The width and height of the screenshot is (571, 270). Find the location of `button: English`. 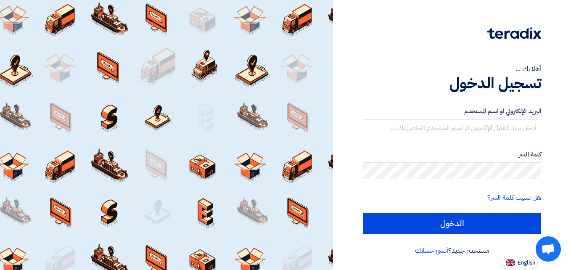

button: English is located at coordinates (519, 262).